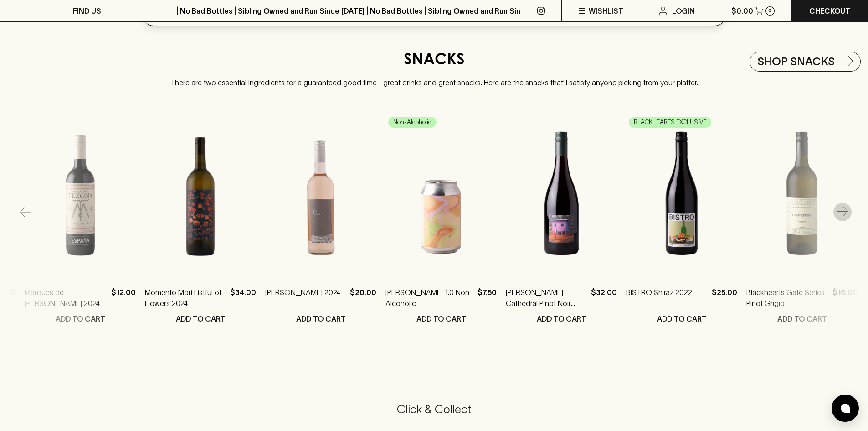 This screenshot has width=868, height=431. Describe the element at coordinates (561, 193) in the screenshot. I see `img: William Downie Cathedral Pinot Noir 2024` at that location.